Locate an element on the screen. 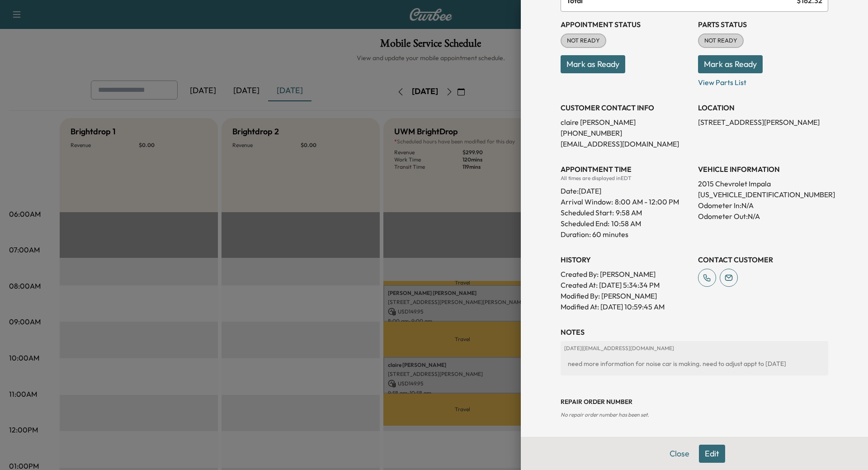 This screenshot has height=470, width=868. button: Edit is located at coordinates (713, 454).